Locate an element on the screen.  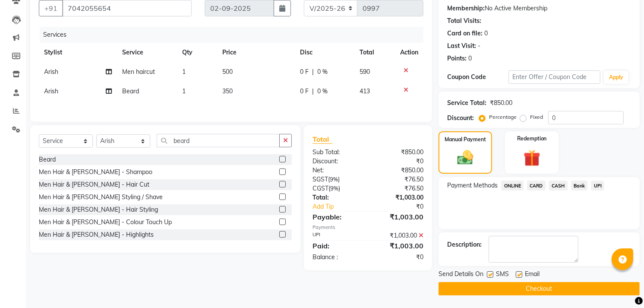
div: Total: is located at coordinates (337, 197).